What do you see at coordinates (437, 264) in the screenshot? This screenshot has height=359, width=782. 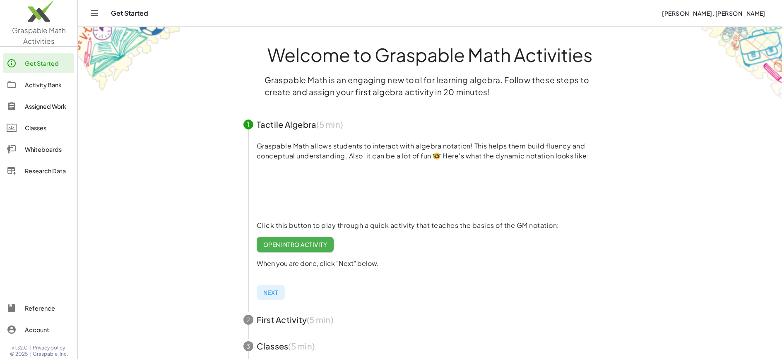 I see `p: When you are done, click "Next" below.` at bounding box center [437, 264].